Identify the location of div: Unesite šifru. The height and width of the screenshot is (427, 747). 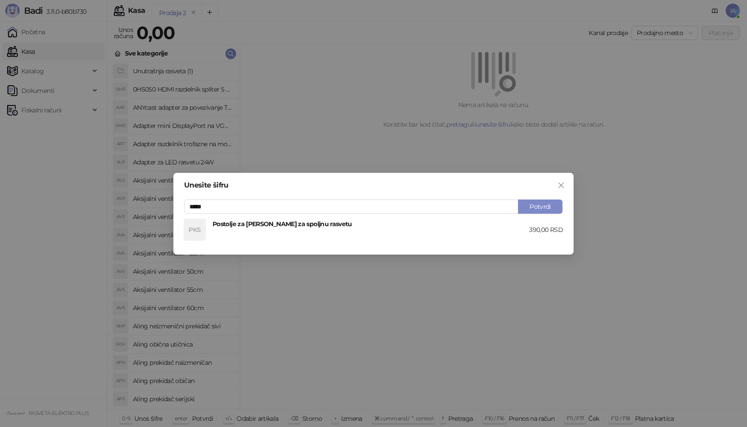
(373, 185).